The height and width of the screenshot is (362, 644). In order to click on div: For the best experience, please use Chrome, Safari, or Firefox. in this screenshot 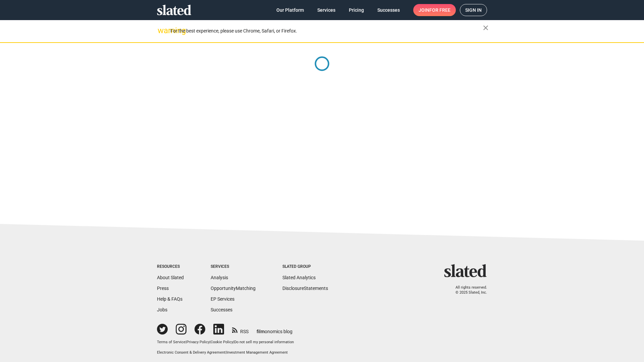, I will do `click(327, 31)`.